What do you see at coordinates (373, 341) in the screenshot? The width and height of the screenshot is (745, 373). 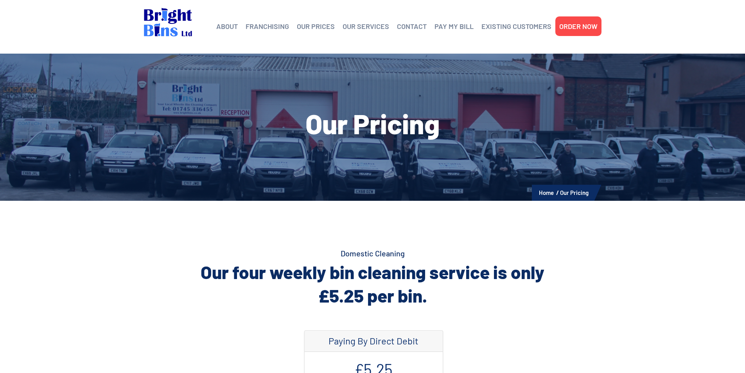 I see `h4: Paying By Direct Debit` at bounding box center [373, 341].